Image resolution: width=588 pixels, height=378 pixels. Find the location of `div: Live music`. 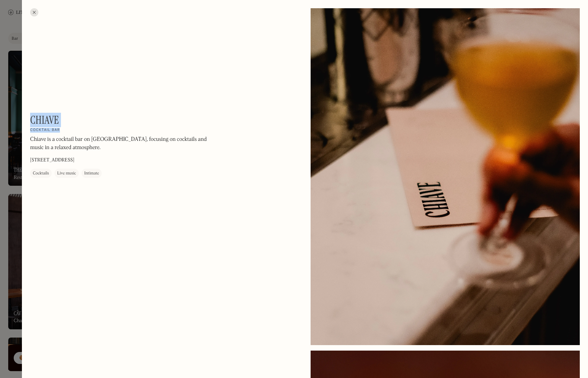

div: Live music is located at coordinates (66, 173).